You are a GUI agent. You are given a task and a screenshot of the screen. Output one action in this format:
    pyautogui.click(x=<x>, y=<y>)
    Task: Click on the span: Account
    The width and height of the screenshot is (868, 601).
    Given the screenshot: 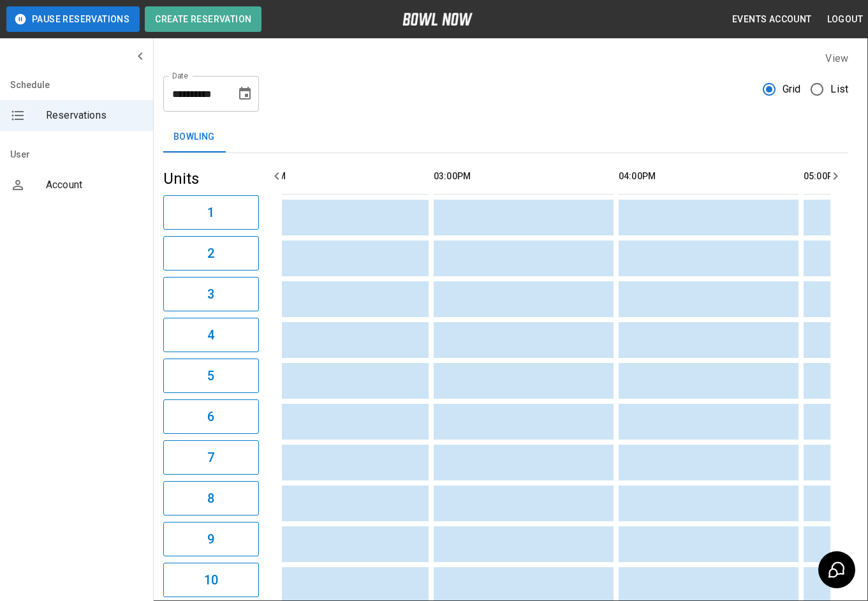 What is the action you would take?
    pyautogui.click(x=94, y=185)
    